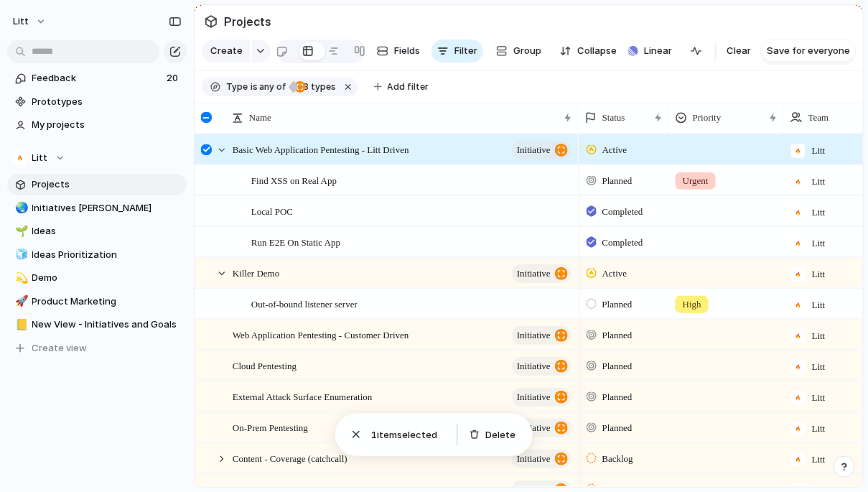  I want to click on span: Fields, so click(407, 51).